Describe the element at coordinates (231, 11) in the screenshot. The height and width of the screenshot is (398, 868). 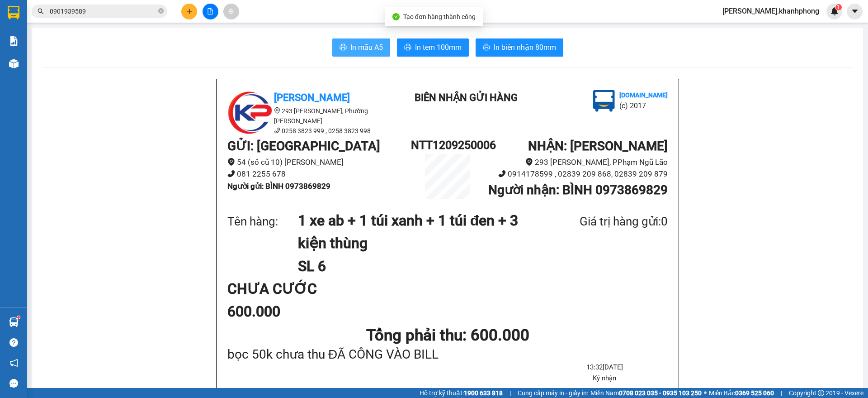
I see `span: aim` at that location.